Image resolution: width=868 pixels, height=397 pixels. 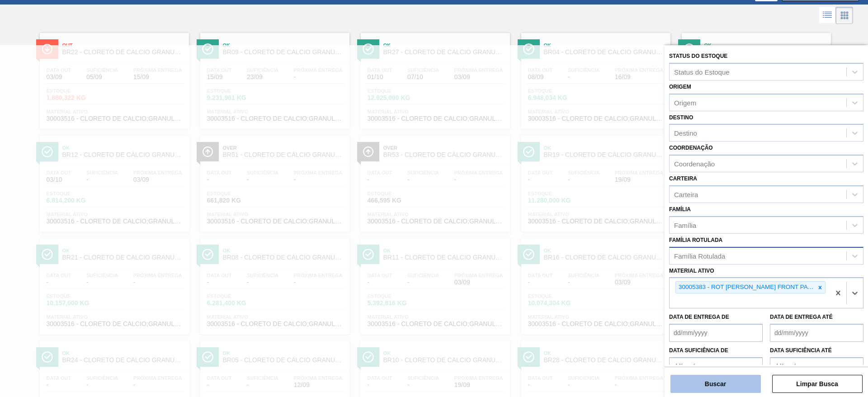 I want to click on div: Carteira, so click(x=686, y=194).